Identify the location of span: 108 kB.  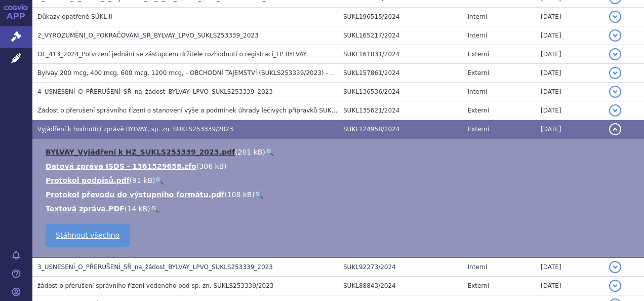
(240, 194).